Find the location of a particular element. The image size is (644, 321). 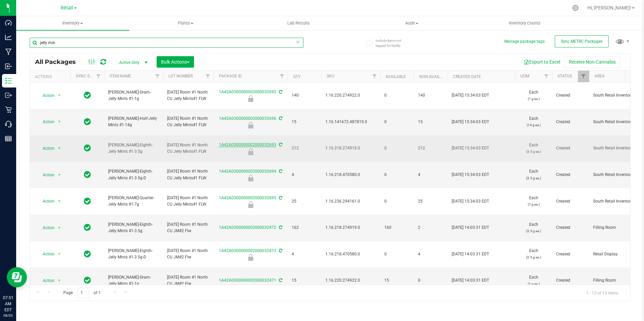

inline-svg: Inbound is located at coordinates (8, 66).